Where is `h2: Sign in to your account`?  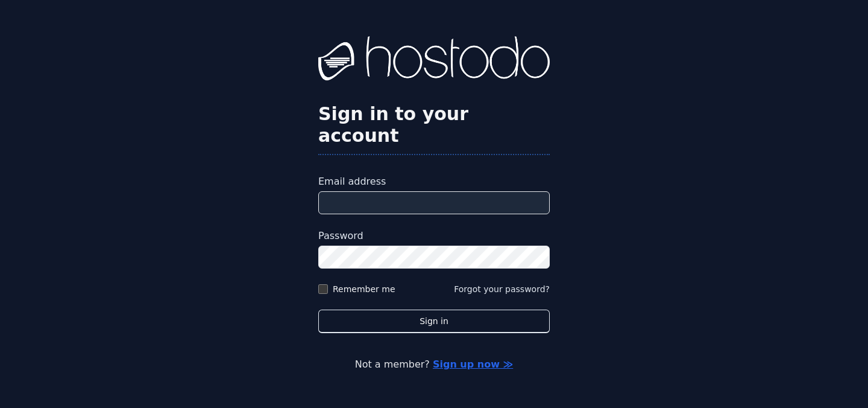 h2: Sign in to your account is located at coordinates (434, 125).